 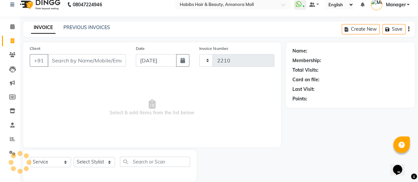 I want to click on div: Name:, so click(x=300, y=51).